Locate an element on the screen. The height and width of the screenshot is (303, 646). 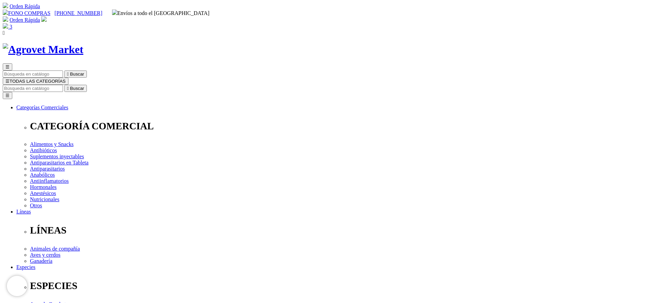
a: Suplementos inyectables is located at coordinates (57, 156).